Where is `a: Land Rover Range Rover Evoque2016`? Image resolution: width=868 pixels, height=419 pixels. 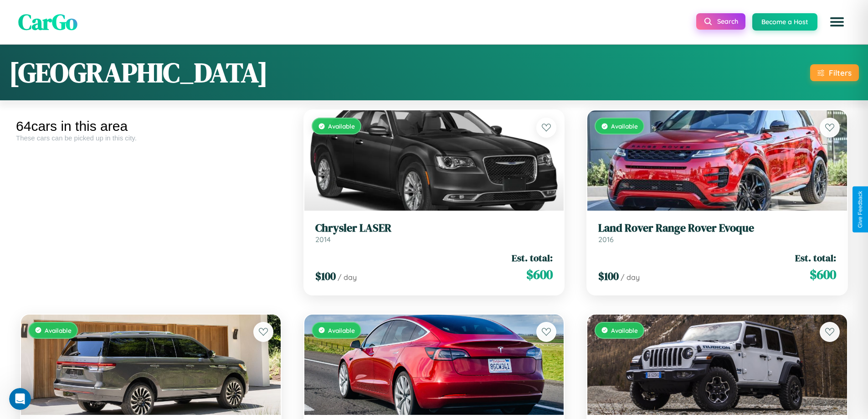 a: Land Rover Range Rover Evoque2016 is located at coordinates (717, 233).